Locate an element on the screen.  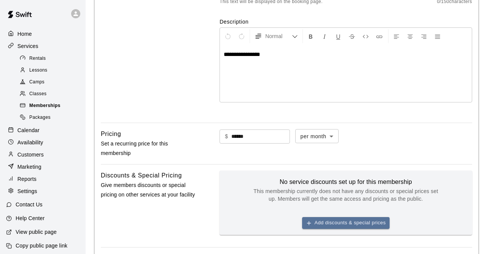
div: Rentals is located at coordinates (50, 59).